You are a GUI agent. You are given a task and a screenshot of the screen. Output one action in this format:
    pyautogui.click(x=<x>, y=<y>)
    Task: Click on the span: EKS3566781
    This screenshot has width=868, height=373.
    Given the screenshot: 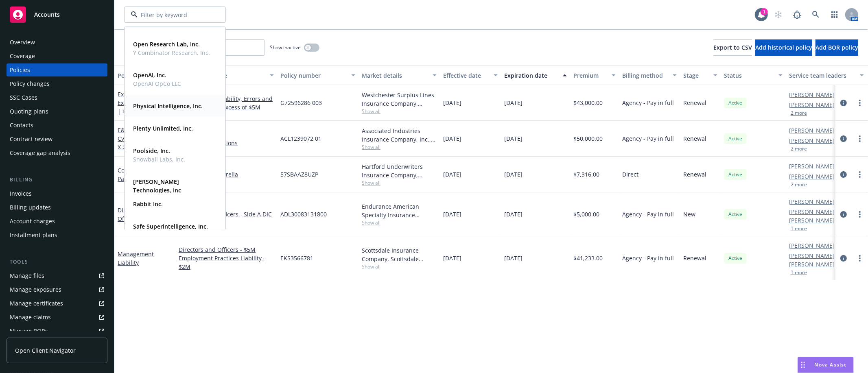 What is the action you would take?
    pyautogui.click(x=297, y=258)
    